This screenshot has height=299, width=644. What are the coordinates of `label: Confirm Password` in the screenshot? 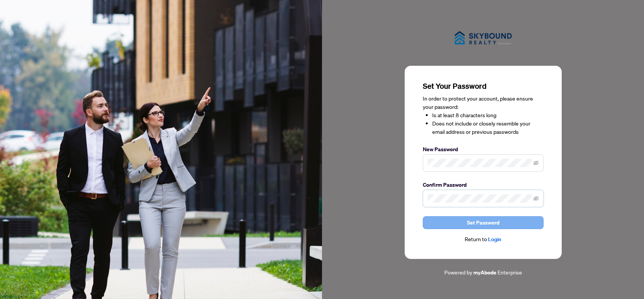 It's located at (483, 185).